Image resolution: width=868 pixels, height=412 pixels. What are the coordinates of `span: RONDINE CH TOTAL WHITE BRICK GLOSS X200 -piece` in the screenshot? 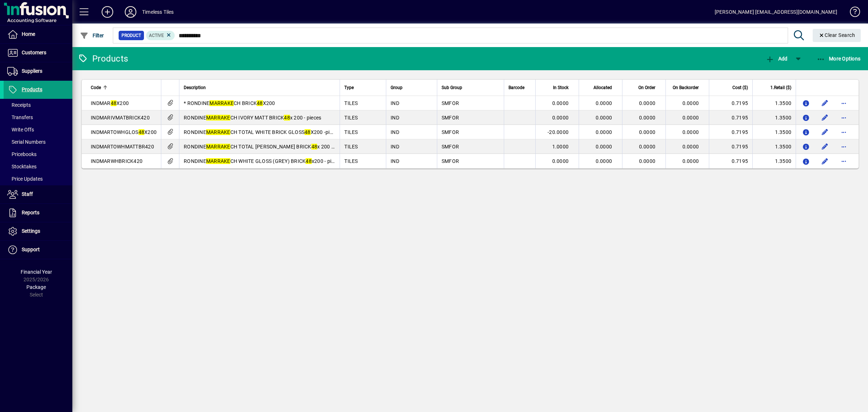 It's located at (260, 132).